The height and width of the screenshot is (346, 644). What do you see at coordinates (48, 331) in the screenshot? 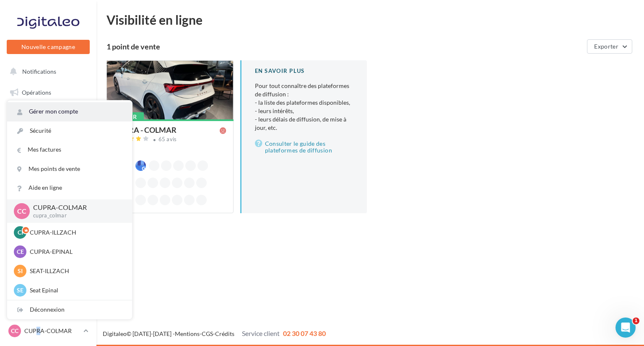
I see `a: CC CUPRA-COLMAR` at bounding box center [48, 331].